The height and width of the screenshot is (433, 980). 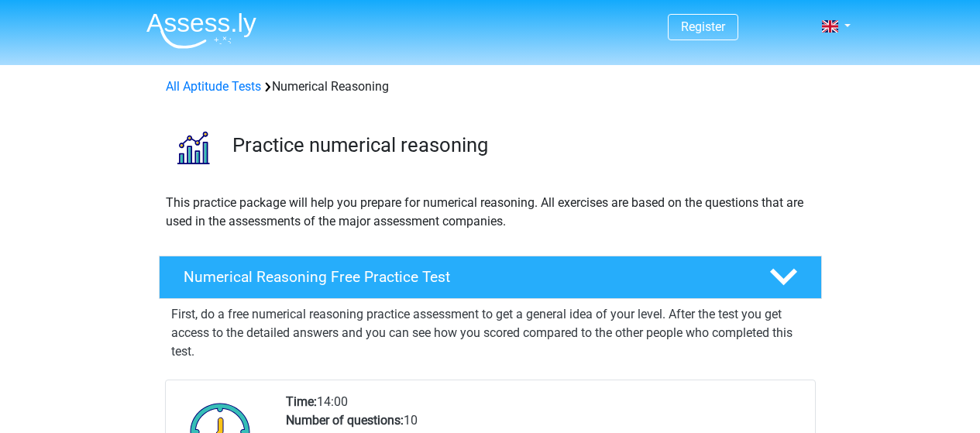 What do you see at coordinates (201, 31) in the screenshot?
I see `img: Assessly` at bounding box center [201, 31].